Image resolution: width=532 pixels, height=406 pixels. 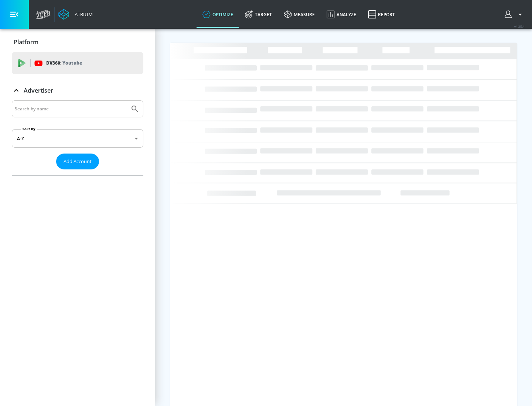 I want to click on a: Target, so click(x=258, y=14).